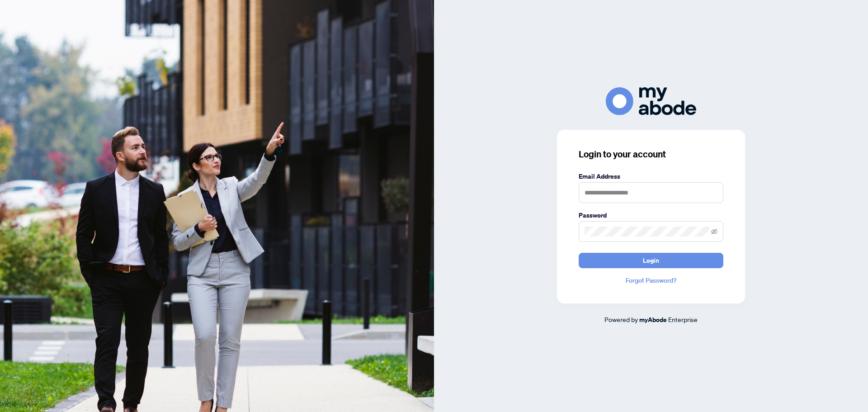 The image size is (868, 412). What do you see at coordinates (714, 232) in the screenshot?
I see `span: eye-invisible` at bounding box center [714, 232].